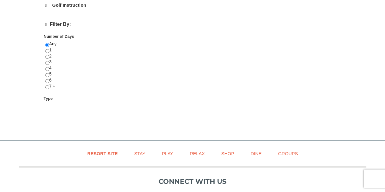 The image size is (385, 192). Describe the element at coordinates (197, 153) in the screenshot. I see `a: Relax` at that location.